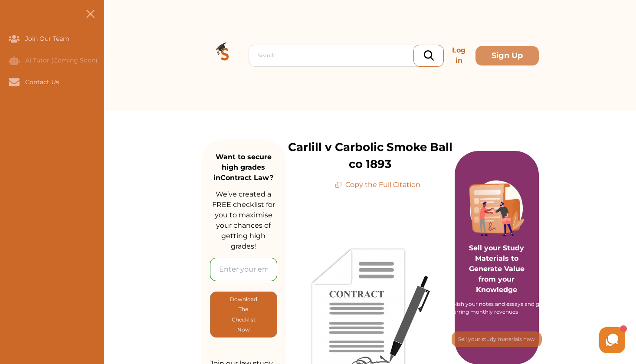 The image size is (636, 364). Describe the element at coordinates (243, 314) in the screenshot. I see `p: Download The Checklist Now` at that location.